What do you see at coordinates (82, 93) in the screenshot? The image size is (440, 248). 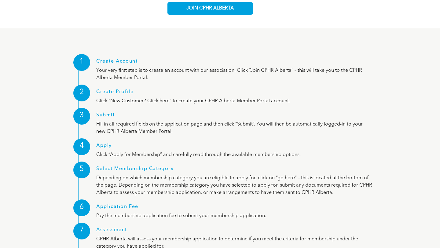 I see `div: 2` at bounding box center [82, 93].